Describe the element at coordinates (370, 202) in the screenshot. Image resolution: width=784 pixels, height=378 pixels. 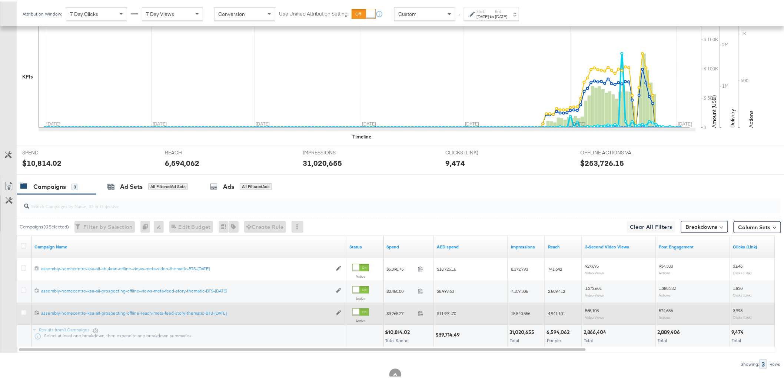
I see `input: Search Campaigns by Name, ID or Objective` at that location.